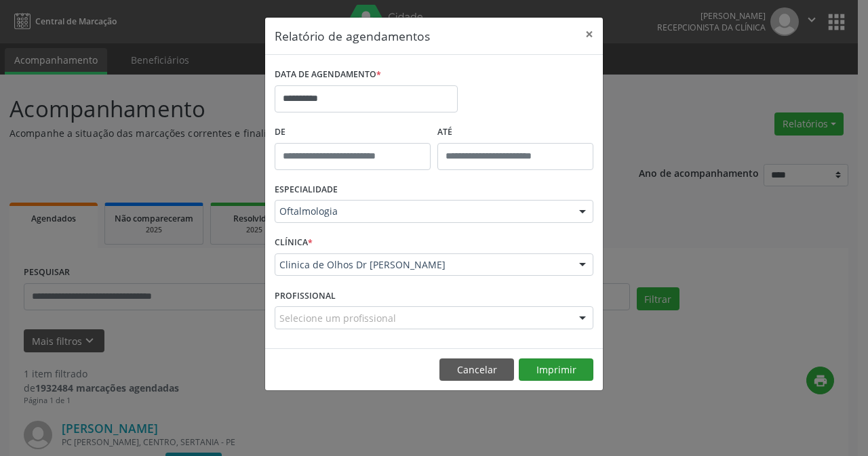  Describe the element at coordinates (305, 296) in the screenshot. I see `label: PROFISSIONAL` at that location.